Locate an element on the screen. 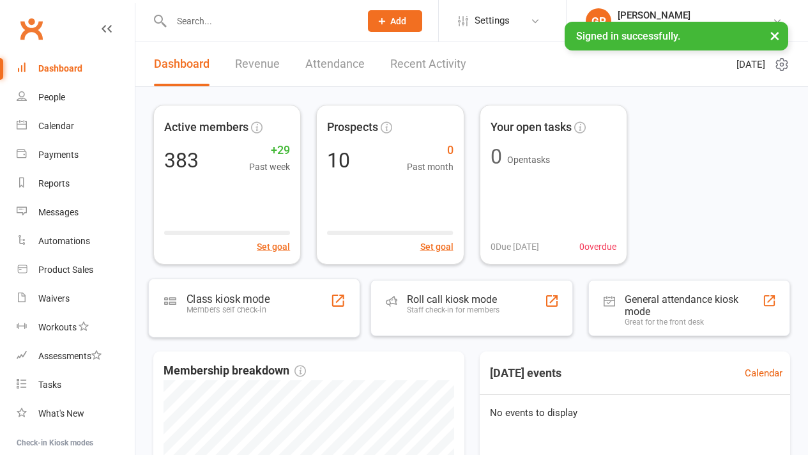 The width and height of the screenshot is (808, 455). div: No events to display is located at coordinates (635, 413).